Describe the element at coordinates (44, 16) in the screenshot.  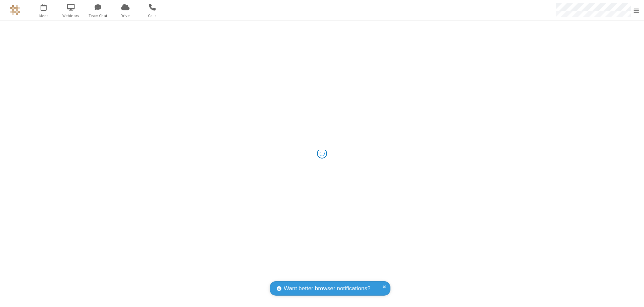
I see `span: Meet` at that location.